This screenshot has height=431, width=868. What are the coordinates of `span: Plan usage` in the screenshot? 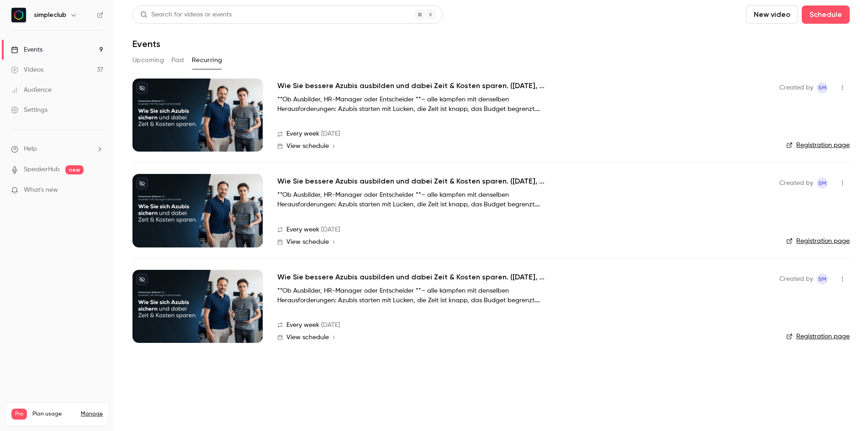 It's located at (54, 414).